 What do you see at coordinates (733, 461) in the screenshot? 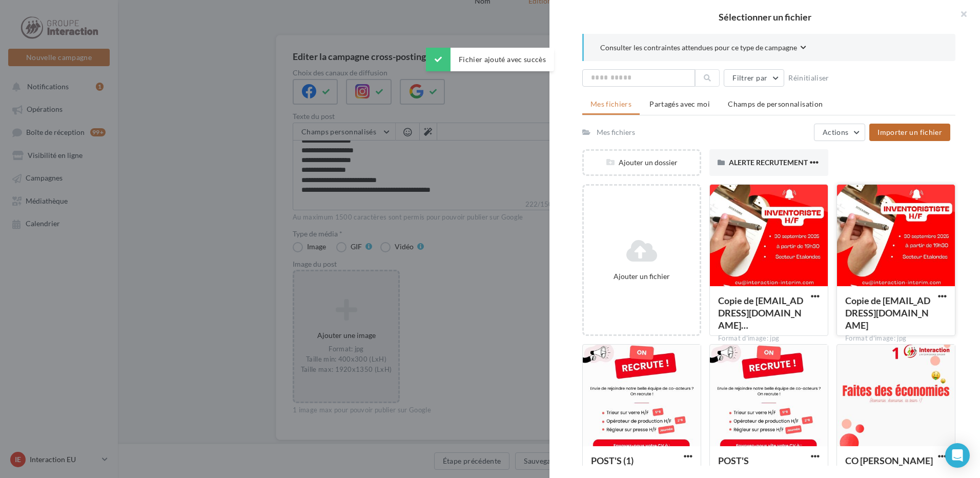
I see `span: POST'S` at bounding box center [733, 461].